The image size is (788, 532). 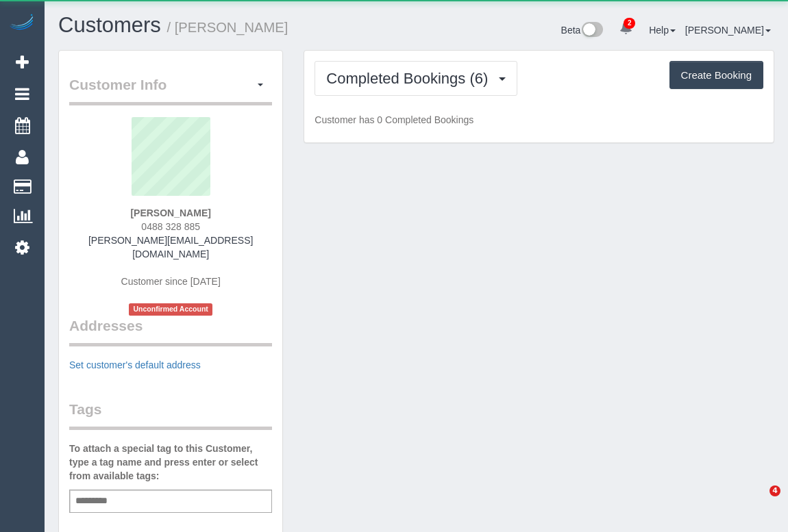 I want to click on a: Automaid Logo, so click(x=22, y=23).